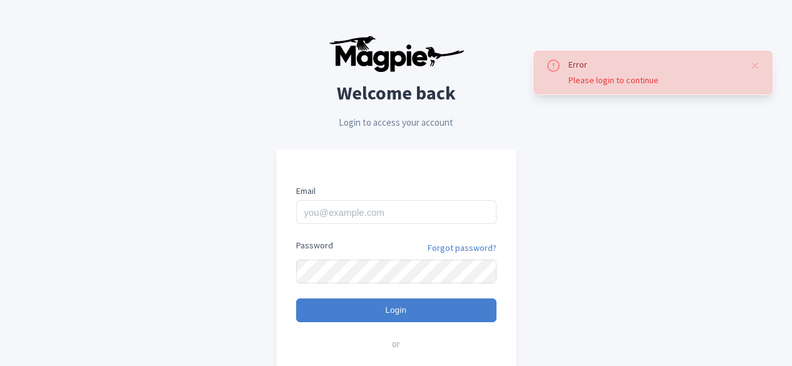 This screenshot has height=366, width=792. Describe the element at coordinates (755, 66) in the screenshot. I see `button: Close` at that location.